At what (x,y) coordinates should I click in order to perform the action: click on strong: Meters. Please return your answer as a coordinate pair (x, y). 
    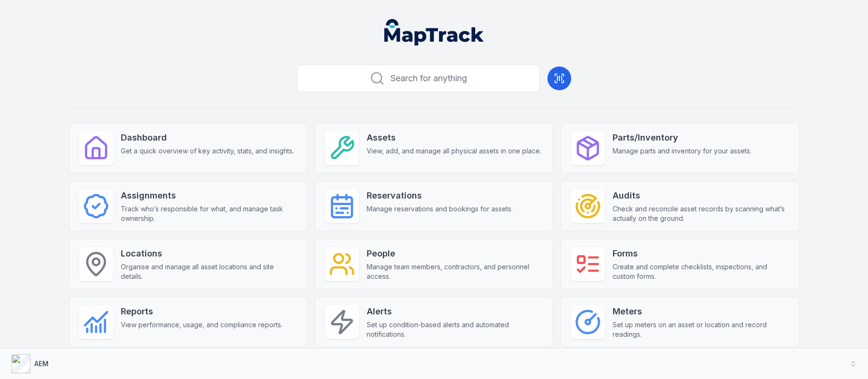
    Looking at the image, I should click on (701, 311).